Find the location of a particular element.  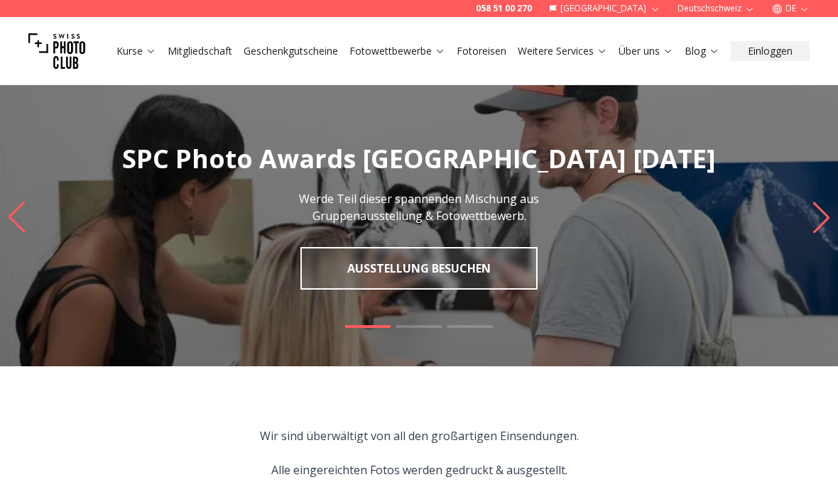

button: Weitere Services is located at coordinates (562, 51).